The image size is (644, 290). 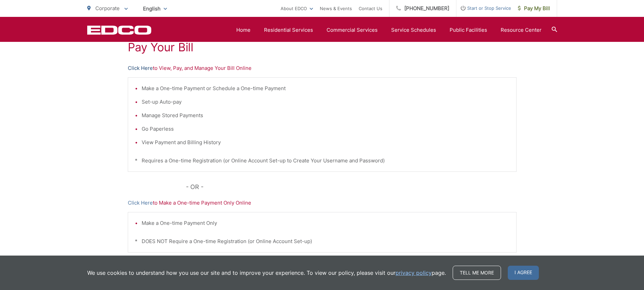 What do you see at coordinates (322, 203) in the screenshot?
I see `p: to Make a One-time Payment Only Online` at bounding box center [322, 203].